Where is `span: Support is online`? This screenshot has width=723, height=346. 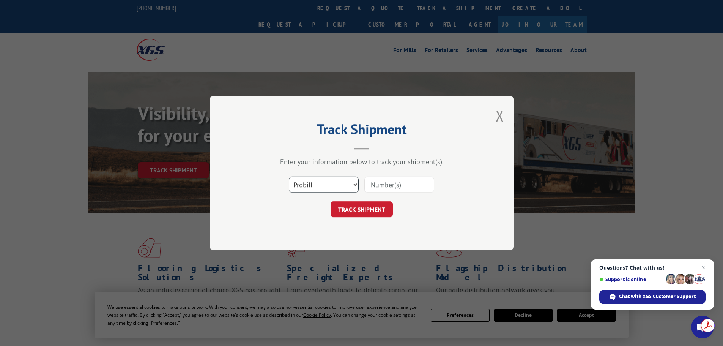
span: Support is online is located at coordinates (631, 279).